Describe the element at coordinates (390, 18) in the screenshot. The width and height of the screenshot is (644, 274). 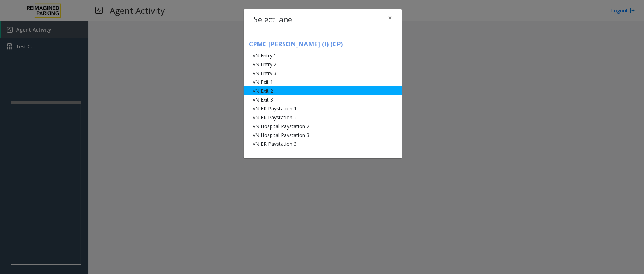
I see `button: Close` at that location.